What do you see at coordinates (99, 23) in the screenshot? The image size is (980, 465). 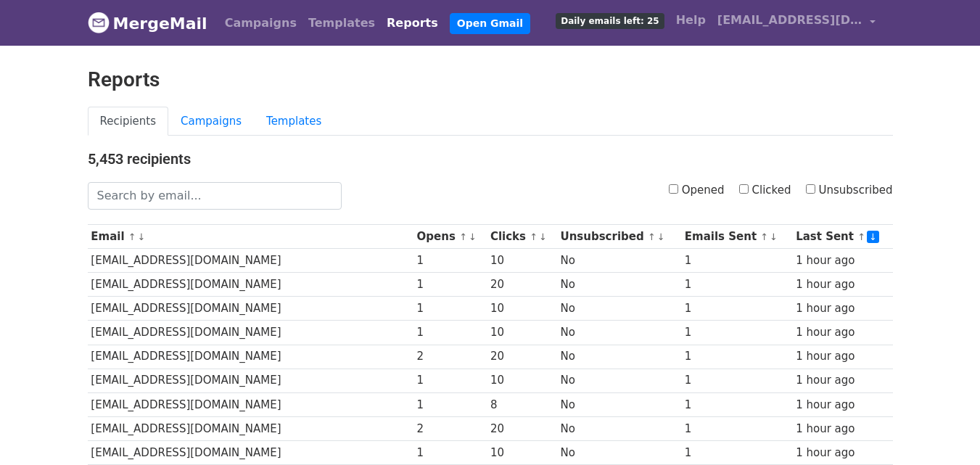 I see `img: MergeMail logo` at bounding box center [99, 23].